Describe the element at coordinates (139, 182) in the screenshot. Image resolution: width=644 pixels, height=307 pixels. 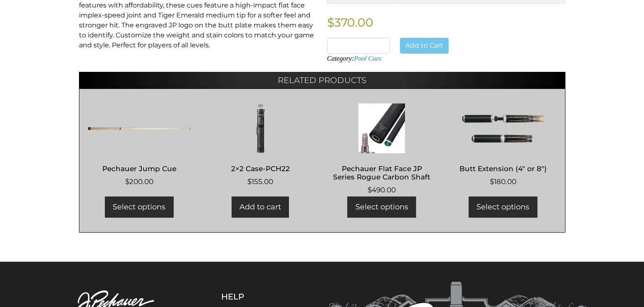
I see `bdi: 200.00` at that location.